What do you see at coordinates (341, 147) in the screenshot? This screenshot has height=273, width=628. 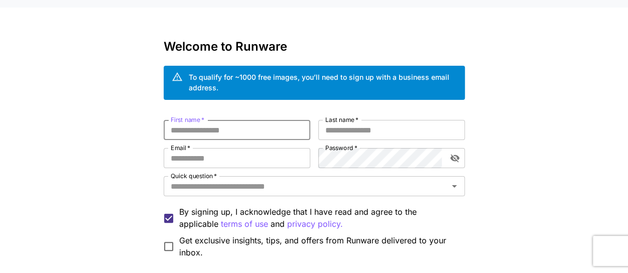 I see `label: Password` at bounding box center [341, 147].